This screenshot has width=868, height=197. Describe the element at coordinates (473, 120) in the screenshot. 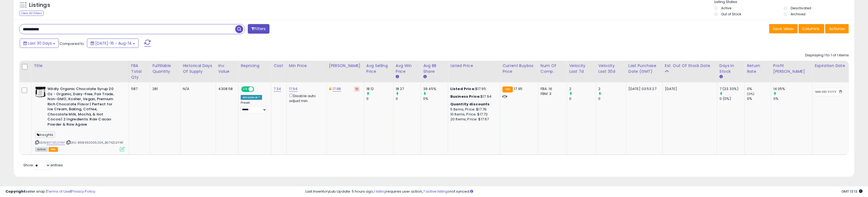

I see `div: 20 Items, Price: $17.67` at that location.